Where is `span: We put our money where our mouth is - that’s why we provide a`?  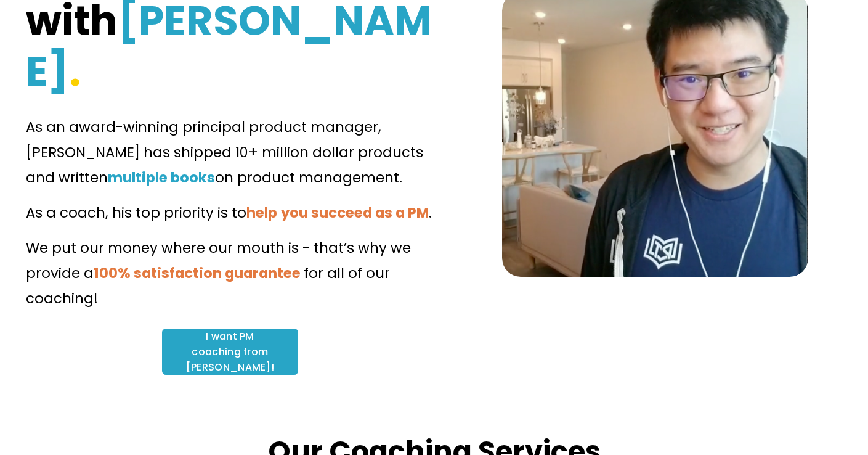
span: We put our money where our mouth is - that’s why we provide a is located at coordinates (220, 260).